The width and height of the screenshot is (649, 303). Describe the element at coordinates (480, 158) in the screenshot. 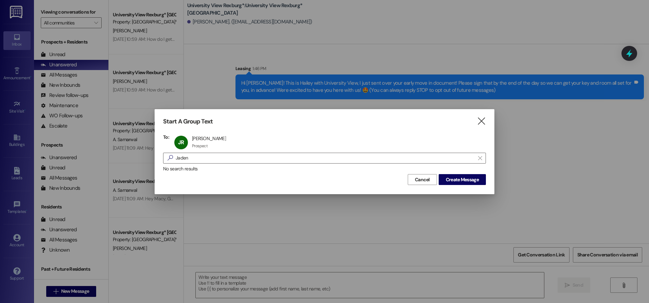

I see `button: Clear text` at that location.